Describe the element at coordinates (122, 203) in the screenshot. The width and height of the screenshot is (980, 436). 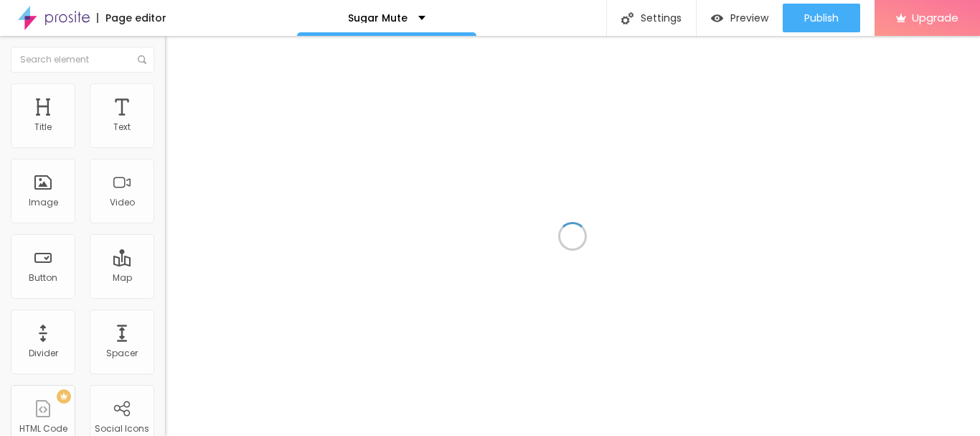
I see `div: Video` at that location.